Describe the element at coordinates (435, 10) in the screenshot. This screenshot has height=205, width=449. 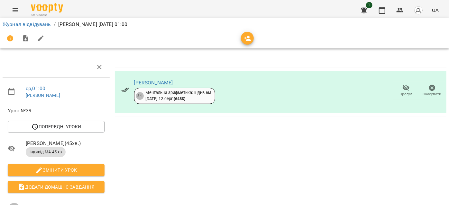
I see `span: UA` at that location.